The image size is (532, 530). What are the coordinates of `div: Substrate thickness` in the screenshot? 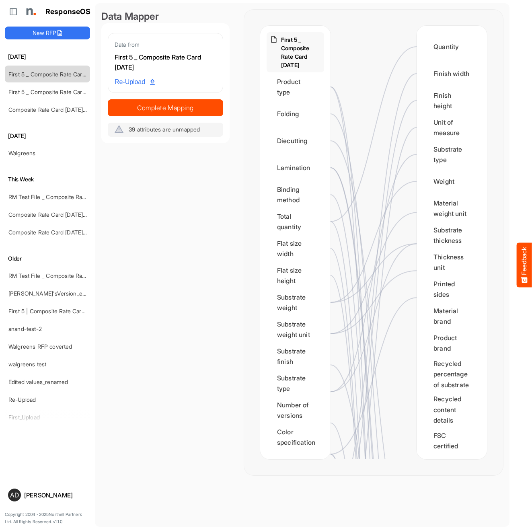 It's located at (452, 235).